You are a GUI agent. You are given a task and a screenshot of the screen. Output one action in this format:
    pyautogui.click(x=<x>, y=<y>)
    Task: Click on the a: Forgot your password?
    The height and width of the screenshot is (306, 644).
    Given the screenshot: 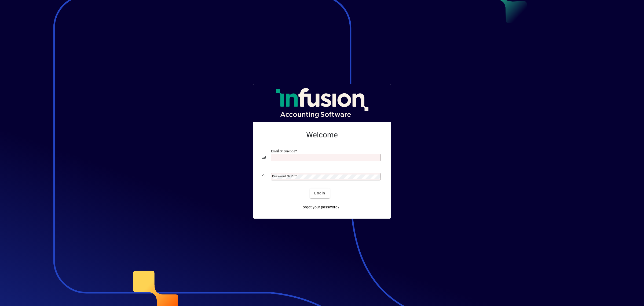 What is the action you would take?
    pyautogui.click(x=320, y=207)
    